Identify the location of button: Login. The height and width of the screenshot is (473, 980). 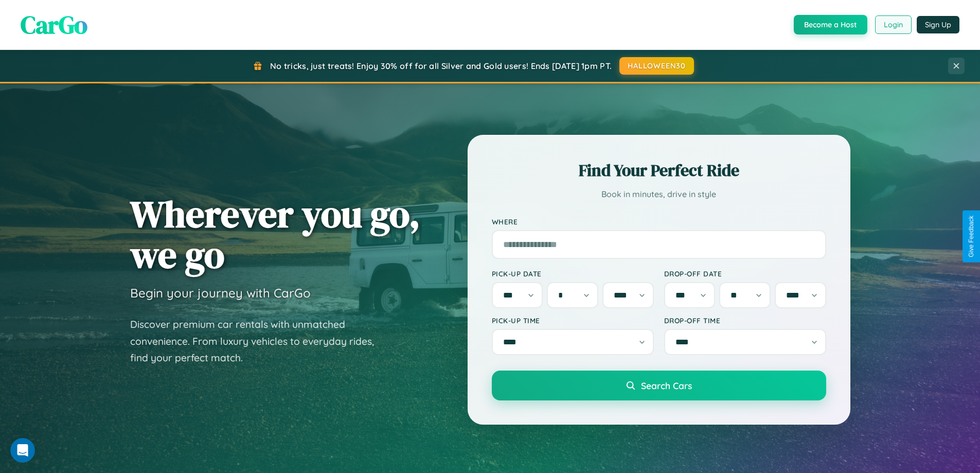
(893, 25).